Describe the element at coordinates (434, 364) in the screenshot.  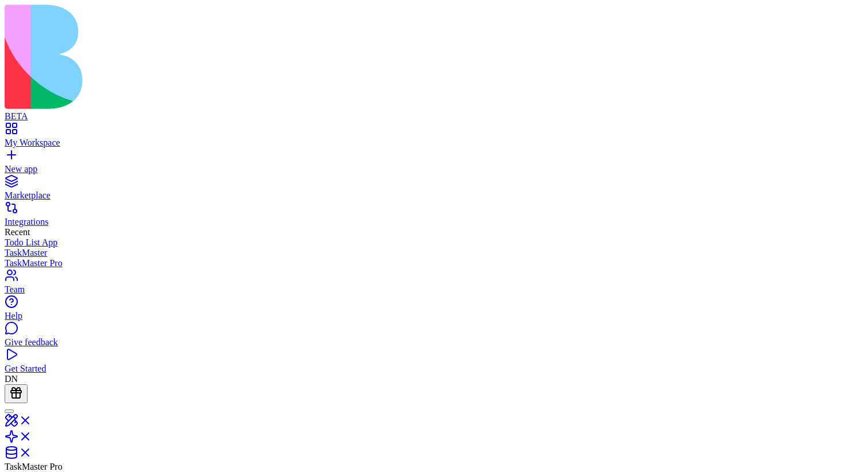
I see `a: Get Started` at that location.